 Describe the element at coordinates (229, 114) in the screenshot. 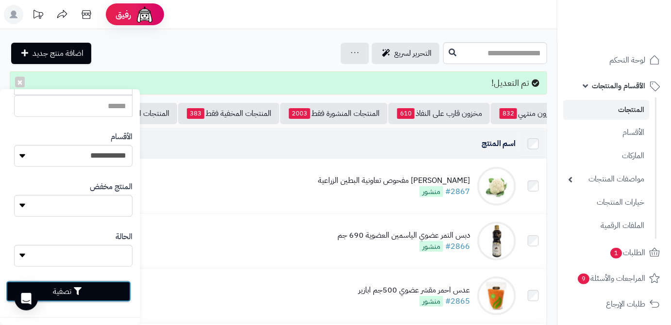

I see `a: المنتجات المخفية فقط383` at that location.